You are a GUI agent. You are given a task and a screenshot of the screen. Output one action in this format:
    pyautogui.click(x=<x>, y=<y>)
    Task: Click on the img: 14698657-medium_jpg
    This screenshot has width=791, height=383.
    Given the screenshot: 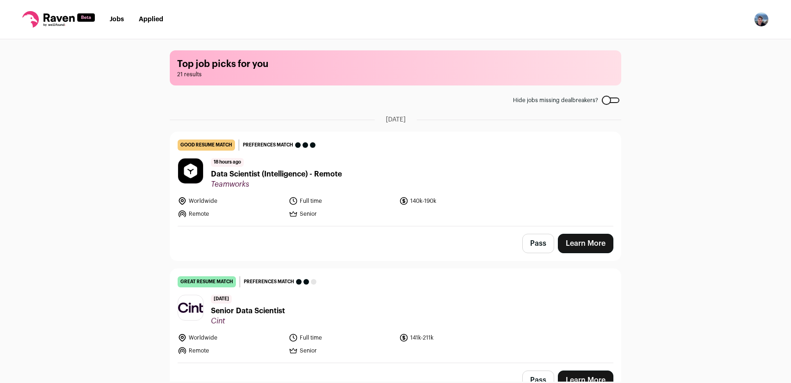 What is the action you would take?
    pyautogui.click(x=761, y=19)
    